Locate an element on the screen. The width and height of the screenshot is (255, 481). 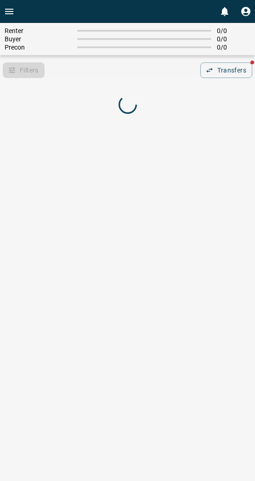
span: Precon is located at coordinates (38, 47).